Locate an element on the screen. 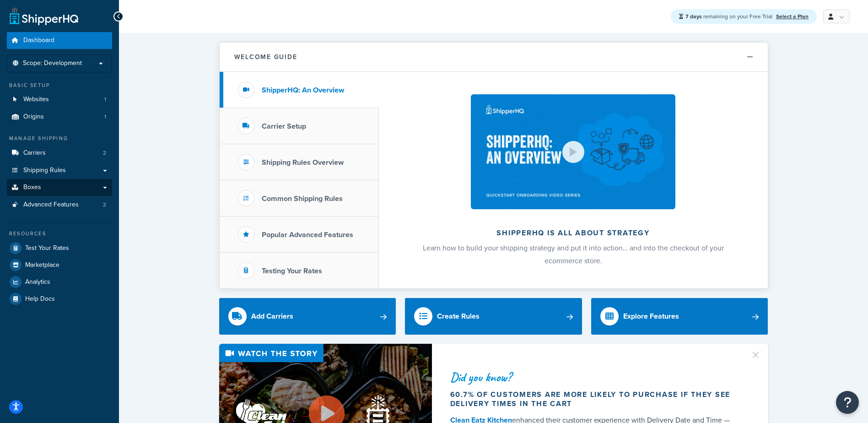  div: Explore Features is located at coordinates (651, 316).